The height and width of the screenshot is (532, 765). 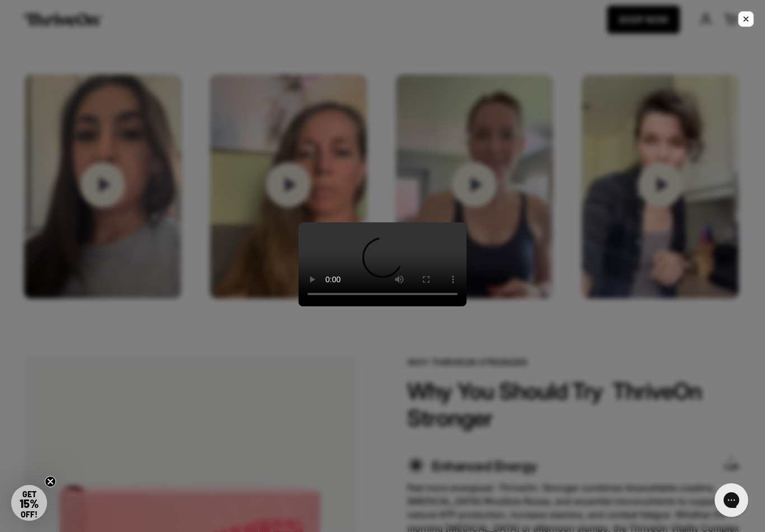 What do you see at coordinates (30, 514) in the screenshot?
I see `span: OFF!` at bounding box center [30, 514].